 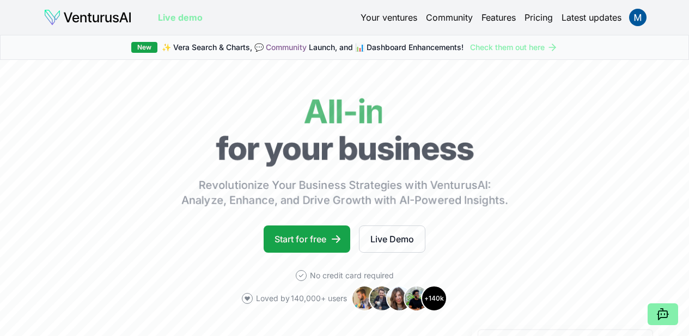 What do you see at coordinates (144, 47) in the screenshot?
I see `div: New` at bounding box center [144, 47].